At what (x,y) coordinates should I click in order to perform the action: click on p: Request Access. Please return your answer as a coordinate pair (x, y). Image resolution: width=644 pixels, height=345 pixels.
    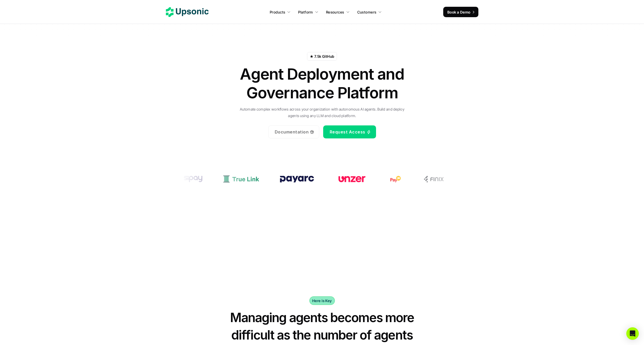
    Looking at the image, I should click on (347, 132).